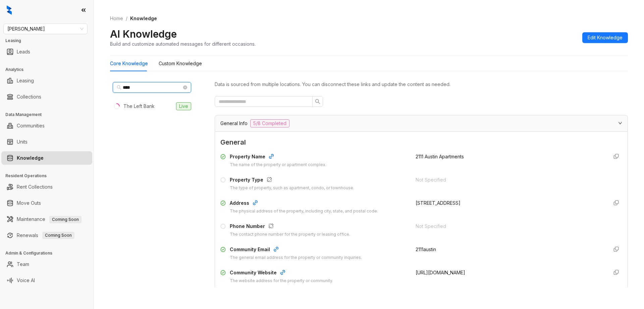 The image size is (644, 309). I want to click on span: Winther, so click(45, 29).